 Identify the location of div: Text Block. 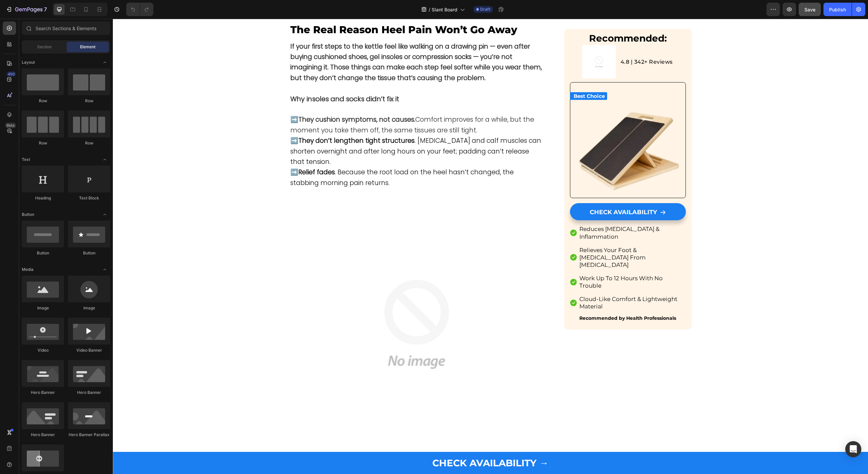
(89, 198).